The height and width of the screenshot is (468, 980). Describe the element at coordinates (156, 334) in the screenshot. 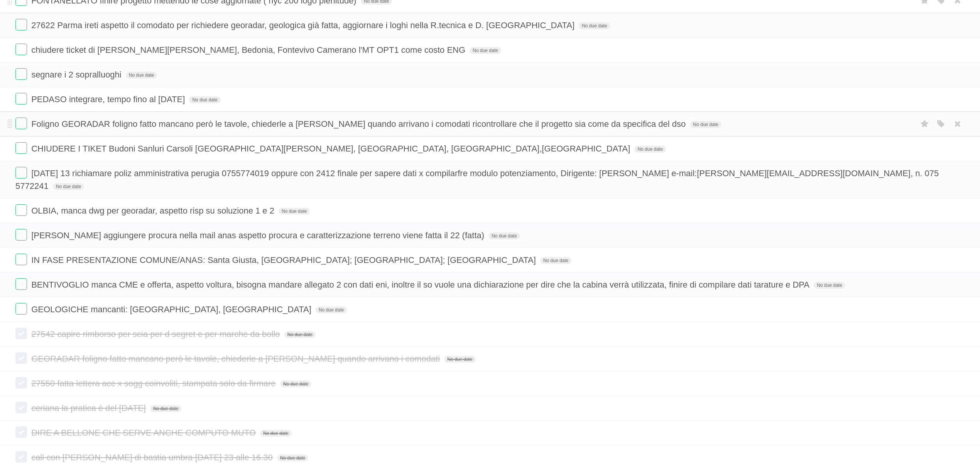

I see `span: 27542 capire rimborso per scia per d segret e per marche da bollo` at that location.